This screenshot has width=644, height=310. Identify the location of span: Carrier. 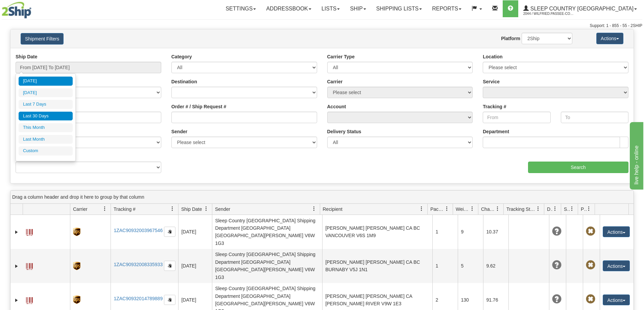
(80, 210).